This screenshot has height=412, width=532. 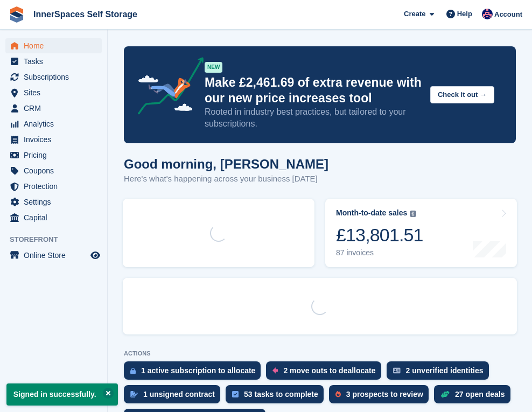 I want to click on a: Month-to-date sales £13,801.51 87 invoices, so click(x=421, y=233).